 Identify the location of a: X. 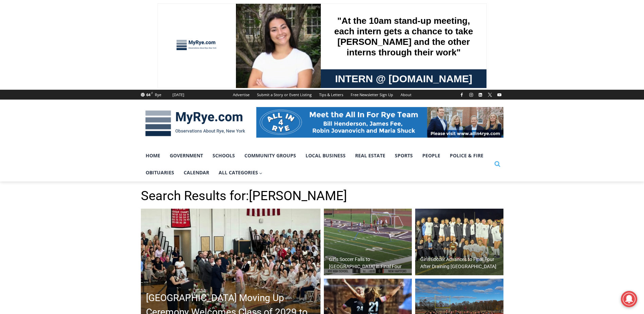
(490, 95).